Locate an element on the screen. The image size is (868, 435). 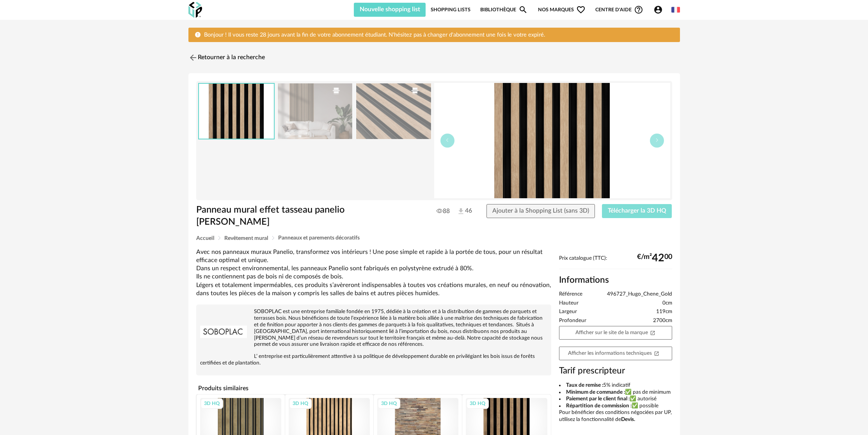
span: 0cm is located at coordinates (667, 304).